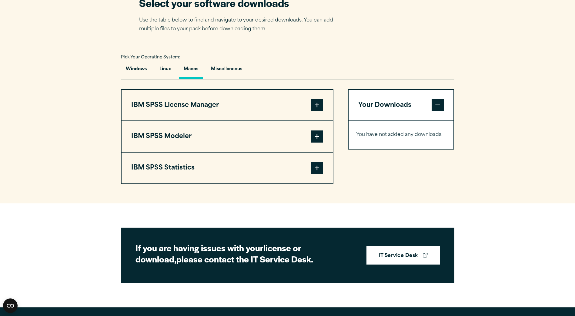  I want to click on div: Your Downloads, so click(401, 135).